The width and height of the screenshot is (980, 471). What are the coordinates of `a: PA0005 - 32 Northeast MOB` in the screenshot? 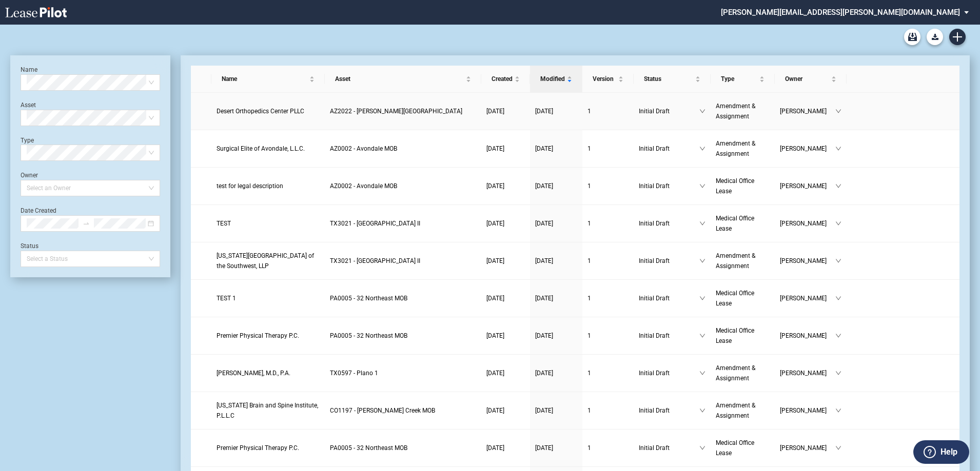 It's located at (403, 336).